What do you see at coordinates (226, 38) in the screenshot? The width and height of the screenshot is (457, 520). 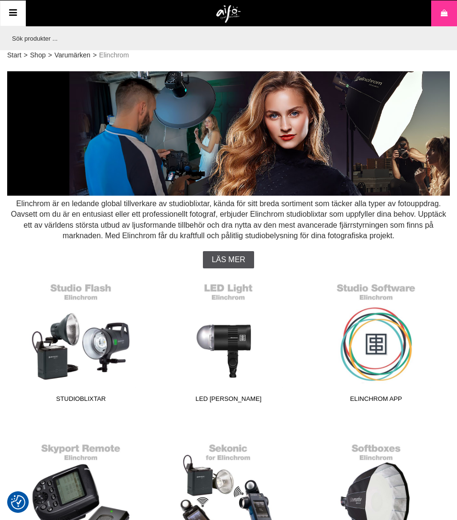 I see `input: Sök produkter ...` at bounding box center [226, 38].